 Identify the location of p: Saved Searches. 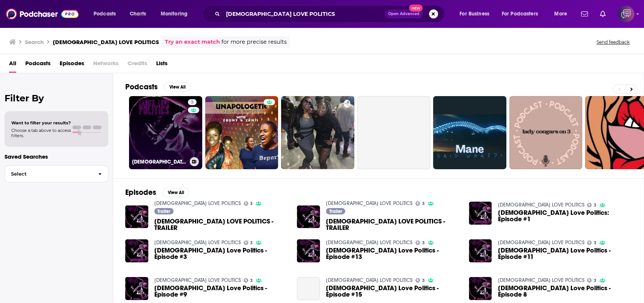
(56, 157).